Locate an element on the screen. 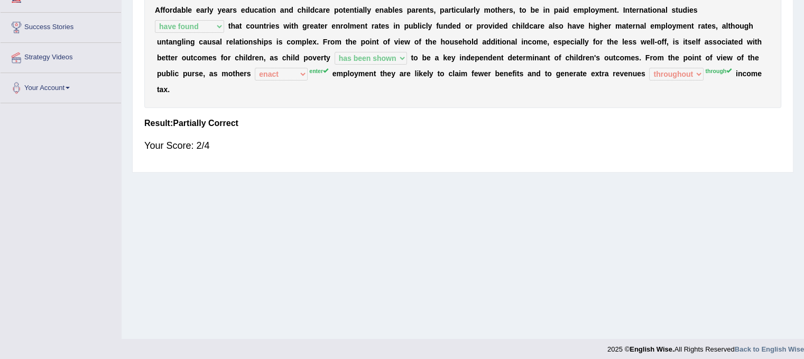 This screenshot has width=804, height=359. b: b is located at coordinates (390, 10).